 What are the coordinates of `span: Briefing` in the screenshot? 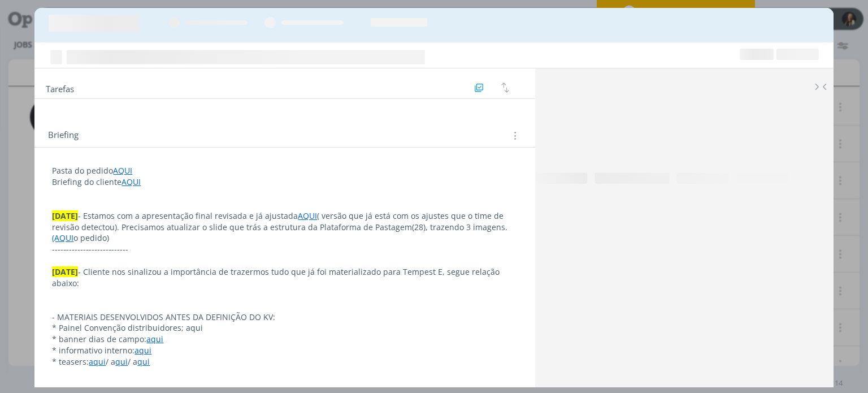 It's located at (64, 136).